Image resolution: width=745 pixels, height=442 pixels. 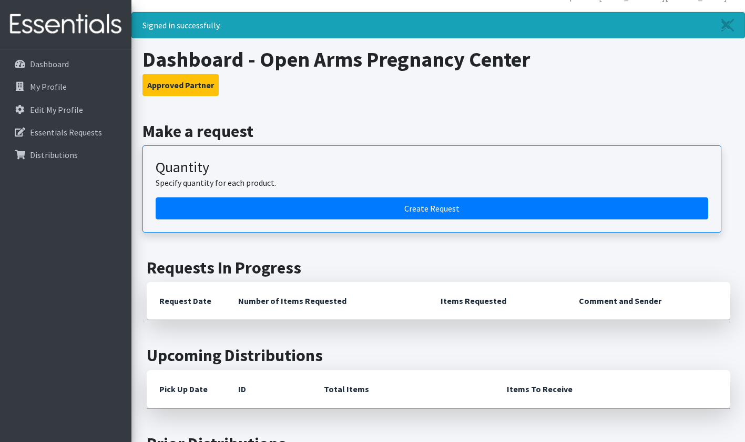 I want to click on h2: Upcoming Distributions, so click(x=438, y=356).